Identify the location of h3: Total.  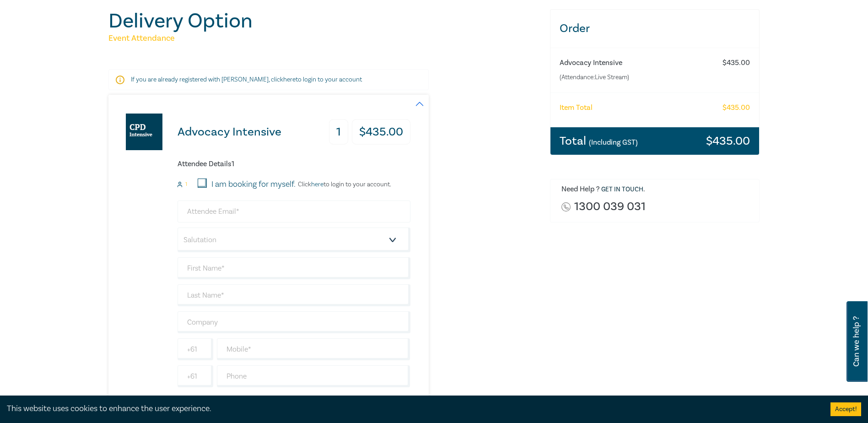
(598, 141).